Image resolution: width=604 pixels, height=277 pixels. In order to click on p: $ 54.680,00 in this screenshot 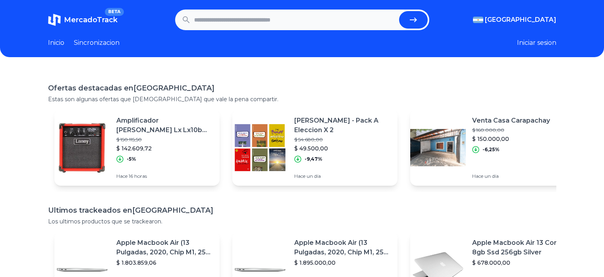, I will do `click(343, 140)`.